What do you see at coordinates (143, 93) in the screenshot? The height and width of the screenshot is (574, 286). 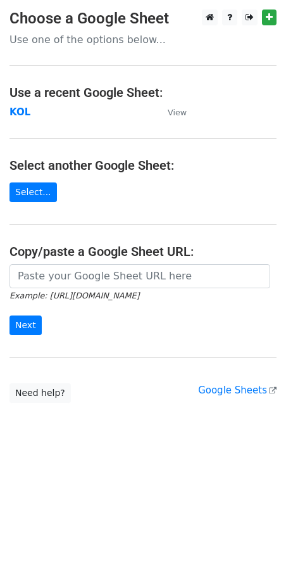 I see `h4: Use a recent Google Sheet:` at bounding box center [143, 93].